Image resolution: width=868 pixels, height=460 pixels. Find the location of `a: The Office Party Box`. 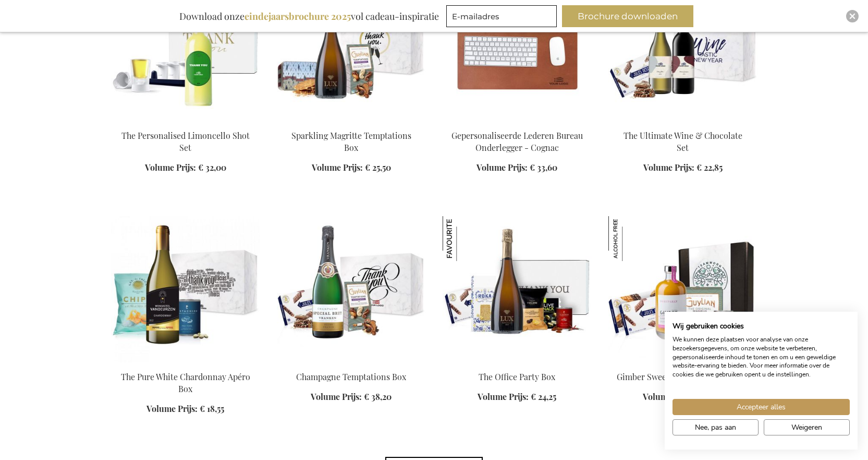

a: The Office Party Box is located at coordinates (517, 377).